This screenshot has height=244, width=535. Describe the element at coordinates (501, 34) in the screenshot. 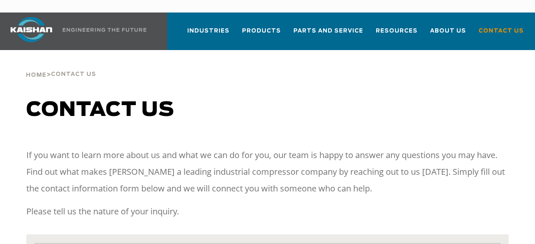

I see `a: Contact Us` at that location.